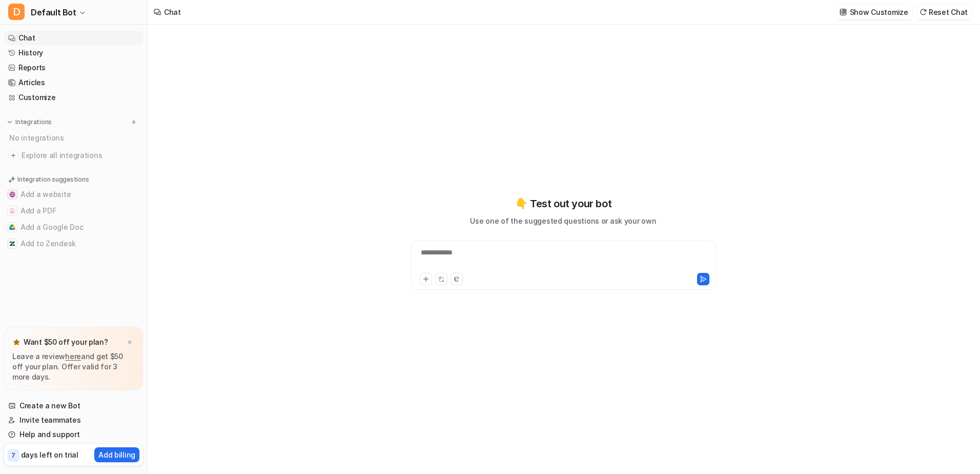 The width and height of the screenshot is (980, 474). Describe the element at coordinates (34, 122) in the screenshot. I see `p: Integrations` at that location.